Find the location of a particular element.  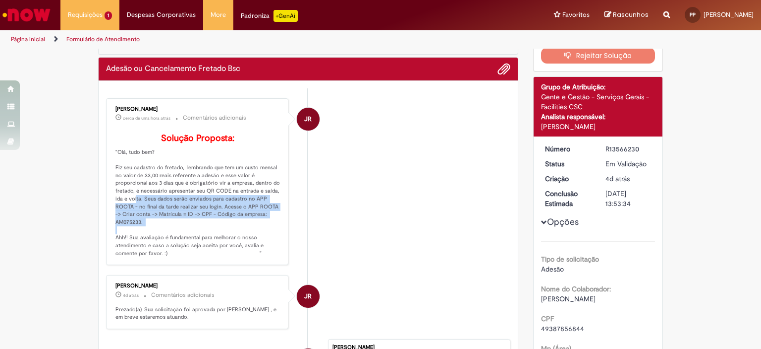

button: Adicionar anexos is located at coordinates (504, 69).